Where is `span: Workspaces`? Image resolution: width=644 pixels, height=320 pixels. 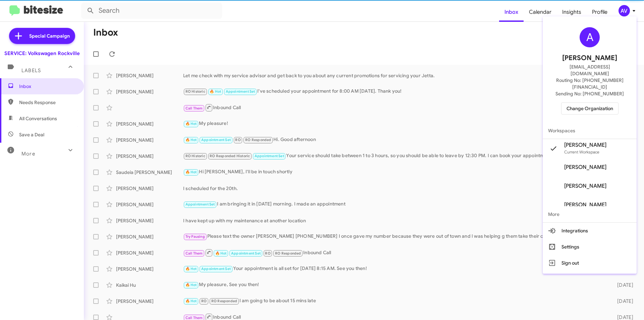
span: Workspaces is located at coordinates (590, 131).